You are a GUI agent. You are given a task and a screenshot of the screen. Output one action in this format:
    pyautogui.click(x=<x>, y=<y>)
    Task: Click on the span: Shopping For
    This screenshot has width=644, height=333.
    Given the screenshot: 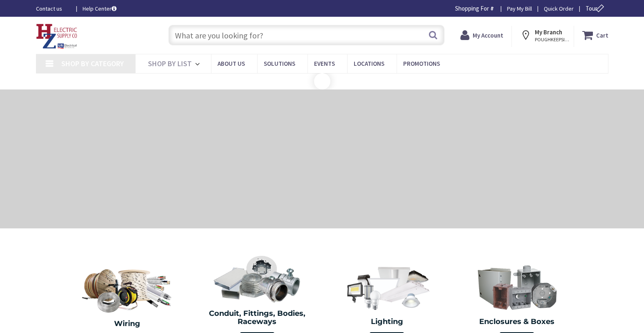 What is the action you would take?
    pyautogui.click(x=472, y=8)
    